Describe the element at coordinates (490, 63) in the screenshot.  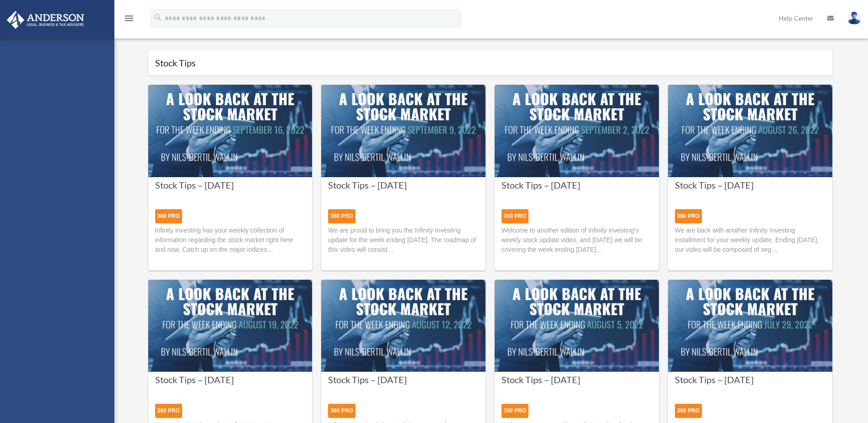
I see `h1: Stock Tips` at that location.